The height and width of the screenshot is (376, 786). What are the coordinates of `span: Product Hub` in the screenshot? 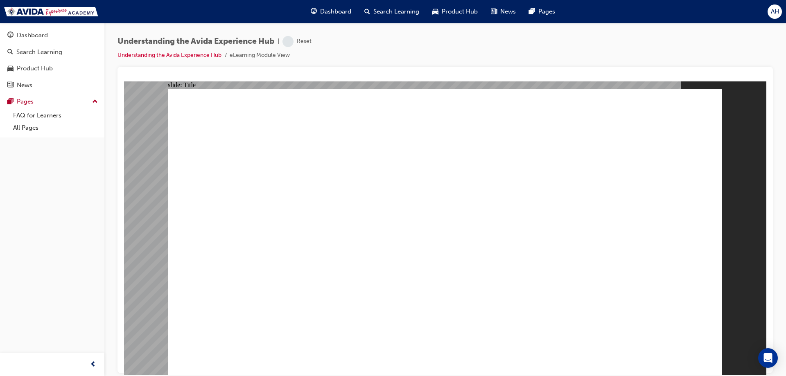 It's located at (460, 11).